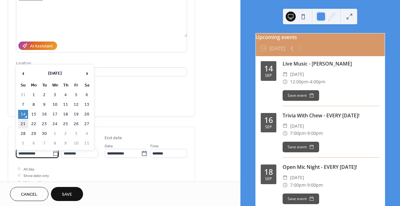  What do you see at coordinates (87, 124) in the screenshot?
I see `td: 27` at bounding box center [87, 124].